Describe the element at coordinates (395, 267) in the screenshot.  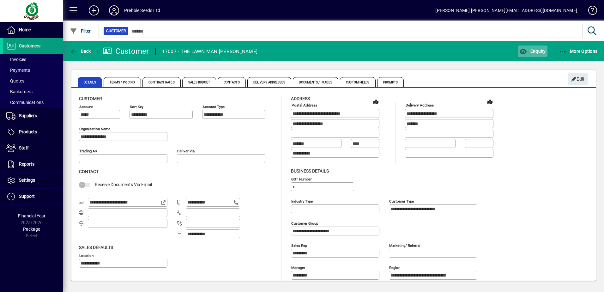
I see `mat-label: Region` at that location.